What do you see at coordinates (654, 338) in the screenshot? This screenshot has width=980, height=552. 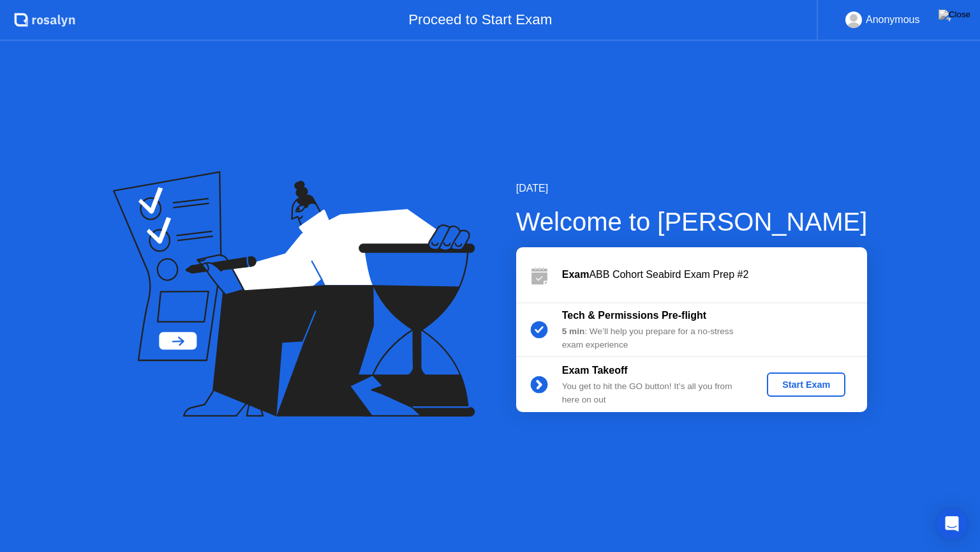 I see `div: : We’ll help you prepare for a no-stress exam experience` at bounding box center [654, 338].